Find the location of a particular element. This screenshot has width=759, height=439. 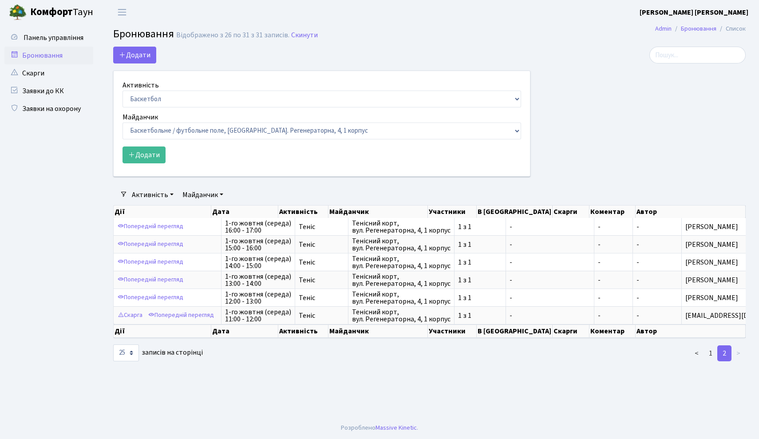

img: logo.png is located at coordinates (18, 12).